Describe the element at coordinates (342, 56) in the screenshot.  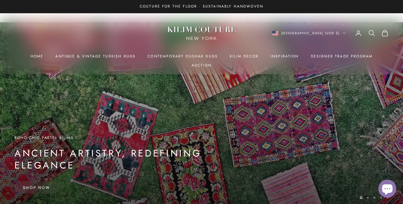
I see `a: Designer Trade Program` at that location.